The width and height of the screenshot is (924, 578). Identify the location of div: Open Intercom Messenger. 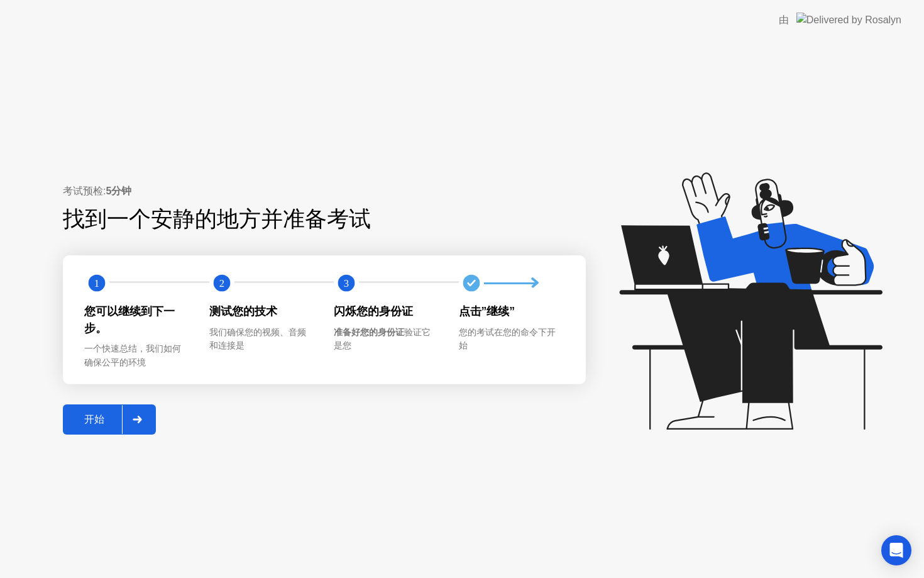
(896, 551).